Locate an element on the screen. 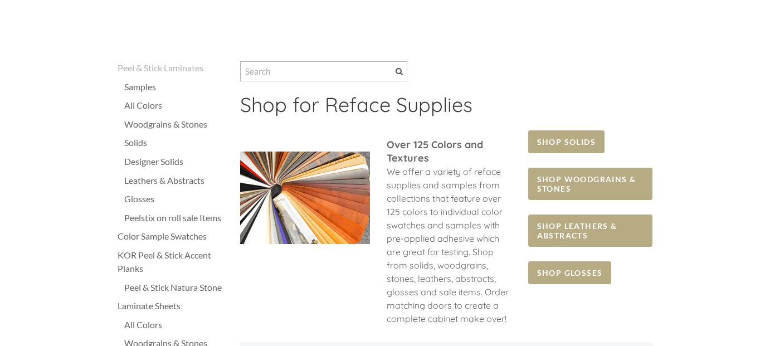  span: SHOP GLOSSES is located at coordinates (570, 273).